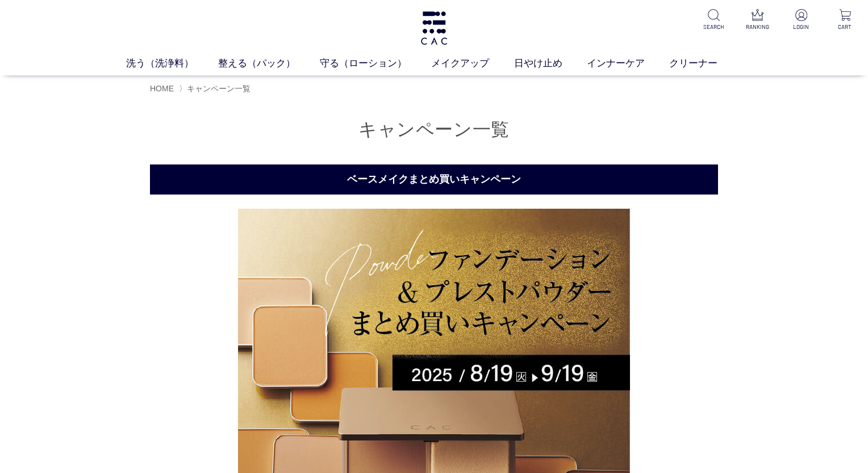  What do you see at coordinates (472, 64) in the screenshot?
I see `a: メイクアップ` at bounding box center [472, 64].